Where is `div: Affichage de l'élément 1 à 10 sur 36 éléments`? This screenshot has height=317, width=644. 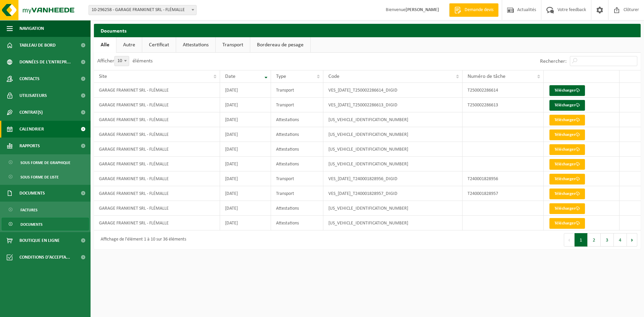 div: Affichage de l'élément 1 à 10 sur 36 éléments is located at coordinates (141, 240).